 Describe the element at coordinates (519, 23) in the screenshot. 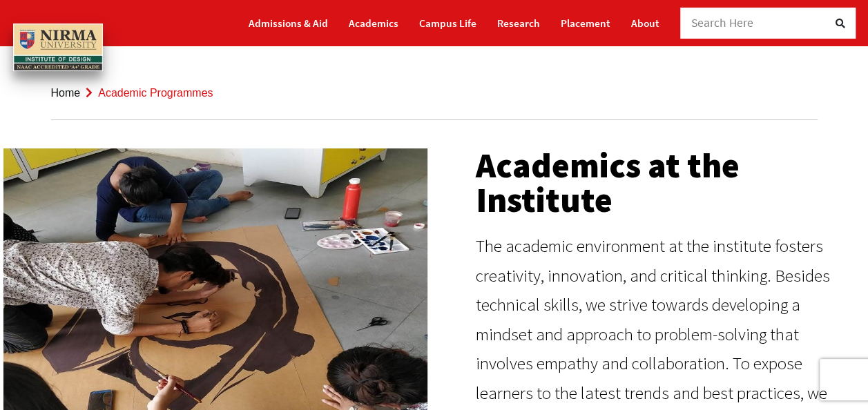

I see `a: Research` at that location.